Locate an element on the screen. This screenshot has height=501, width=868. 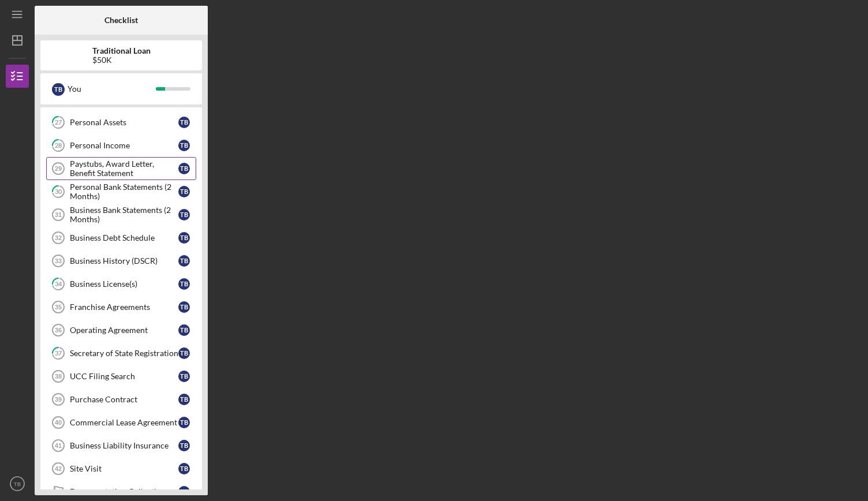
a: 33Business History (DSCR)TB is located at coordinates (121, 260).